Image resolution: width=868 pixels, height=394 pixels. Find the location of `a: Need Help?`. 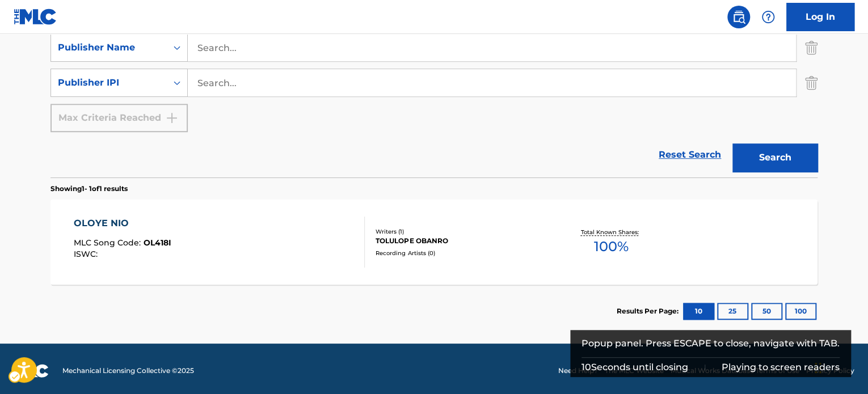

a: Need Help? is located at coordinates (579, 371).